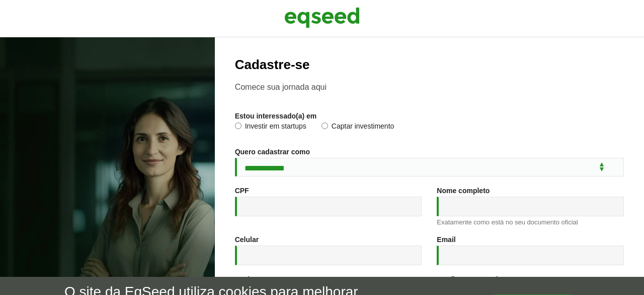 The image size is (644, 295). What do you see at coordinates (471, 279) in the screenshot?
I see `label: Confirme sua senha` at bounding box center [471, 279].